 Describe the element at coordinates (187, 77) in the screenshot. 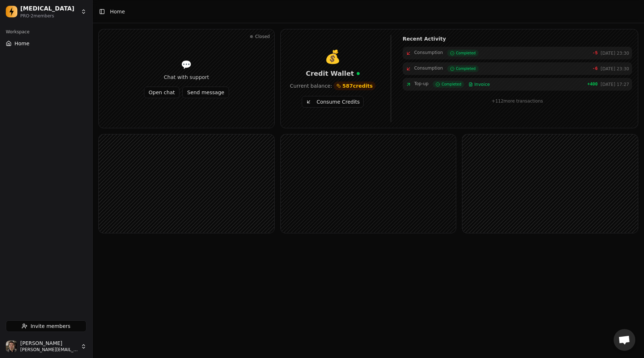

I see `div: Chat with support` at that location.